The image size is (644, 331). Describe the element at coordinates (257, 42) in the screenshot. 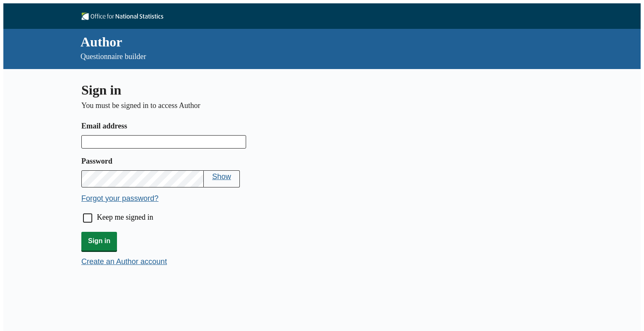

I see `div: Author` at that location.